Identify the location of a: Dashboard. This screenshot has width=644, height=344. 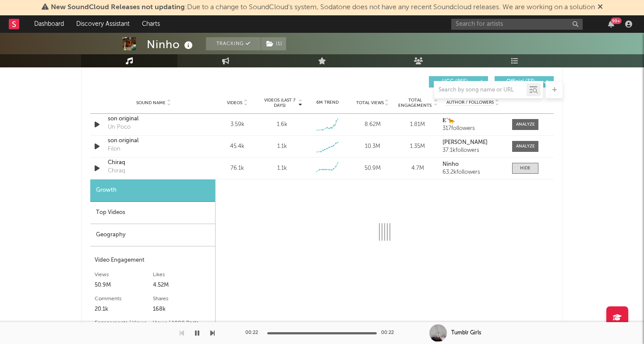
(49, 24).